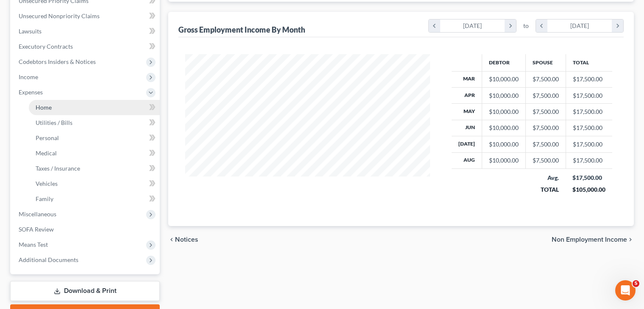 The image size is (644, 309). Describe the element at coordinates (59, 16) in the screenshot. I see `span: Unsecured Nonpriority Claims` at that location.